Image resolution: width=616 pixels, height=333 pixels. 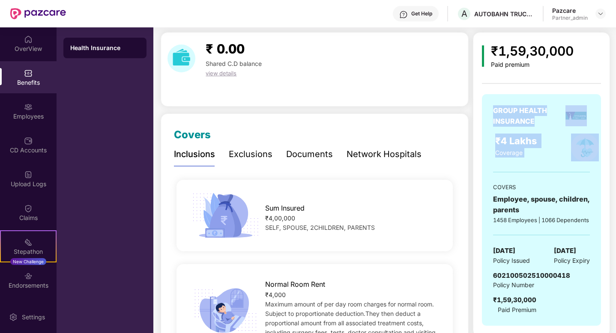 I want to click on div: ₹4,00,000, so click(x=353, y=218).